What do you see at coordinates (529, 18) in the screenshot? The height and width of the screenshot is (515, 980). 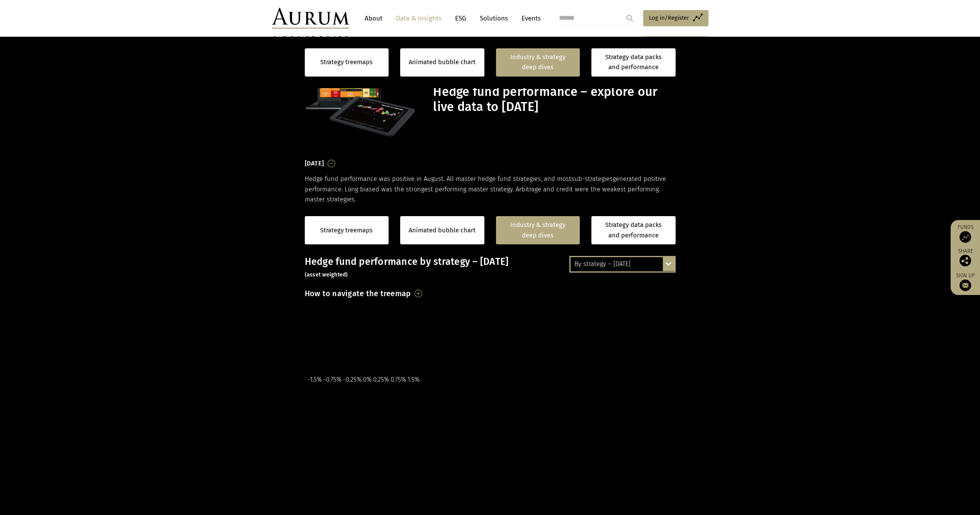 I see `a: Events` at bounding box center [529, 18].